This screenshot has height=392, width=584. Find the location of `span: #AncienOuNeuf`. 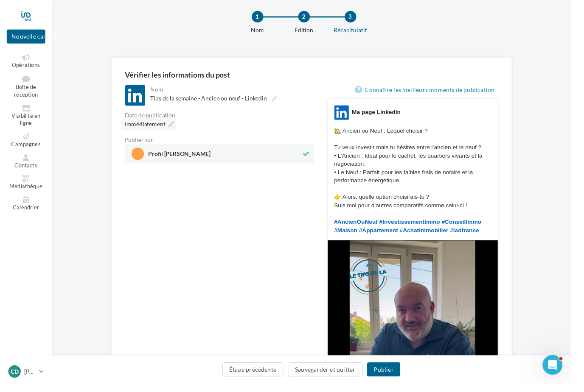

span: #AncienOuNeuf is located at coordinates (364, 227).